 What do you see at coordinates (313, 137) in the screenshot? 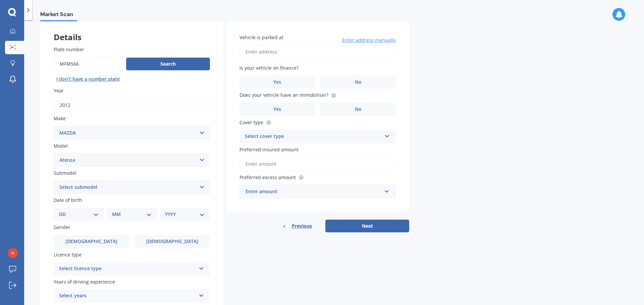
I see `div: Select cover type` at bounding box center [313, 137].